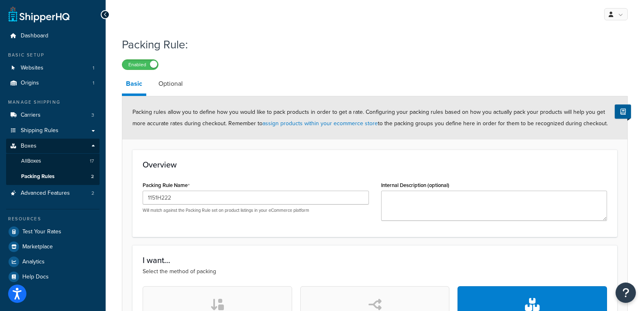 The image size is (644, 311). Describe the element at coordinates (33, 262) in the screenshot. I see `span: Analytics` at that location.